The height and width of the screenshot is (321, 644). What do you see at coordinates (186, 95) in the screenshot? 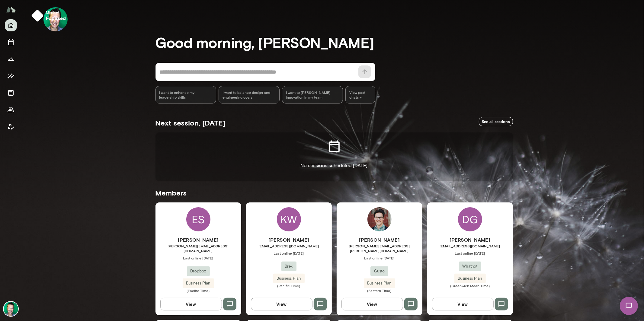
I see `span: I want to enhance my leadership skills` at bounding box center [186, 95].